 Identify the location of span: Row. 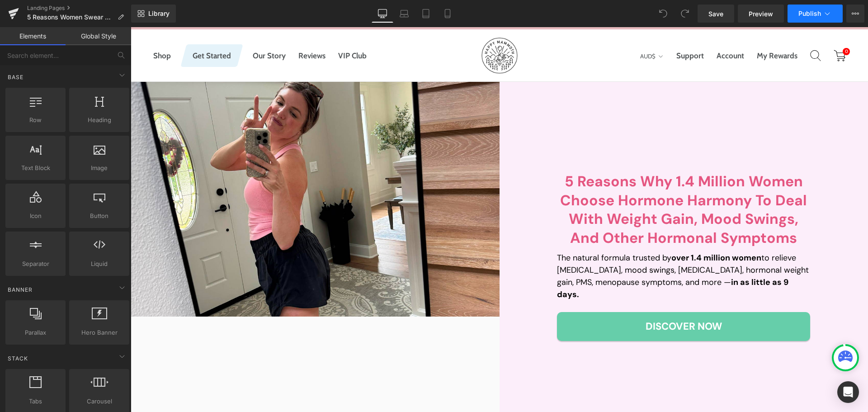
(35, 120).